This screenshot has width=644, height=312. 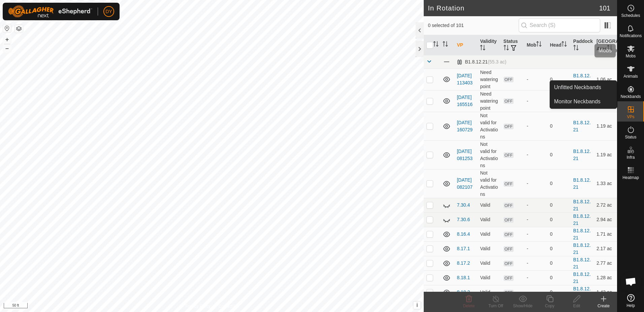 What do you see at coordinates (417, 305) in the screenshot?
I see `span: i` at bounding box center [417, 305].